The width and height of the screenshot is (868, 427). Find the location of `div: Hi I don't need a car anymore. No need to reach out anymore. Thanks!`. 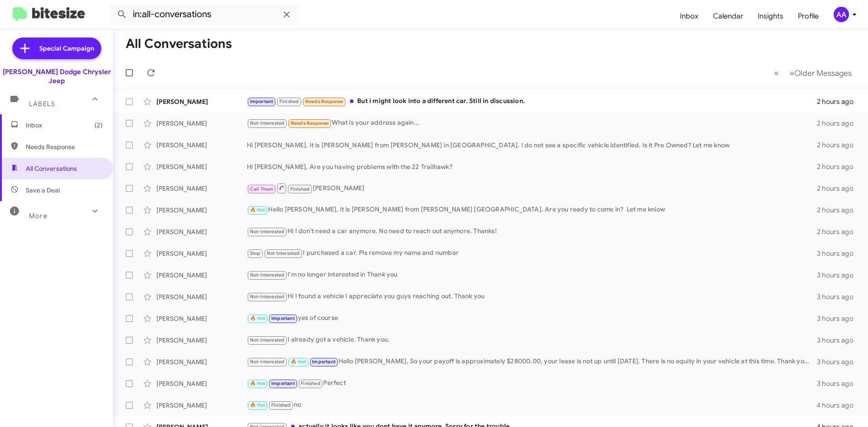

div: Hi I don't need a car anymore. No need to reach out anymore. Thanks! is located at coordinates (531, 232).